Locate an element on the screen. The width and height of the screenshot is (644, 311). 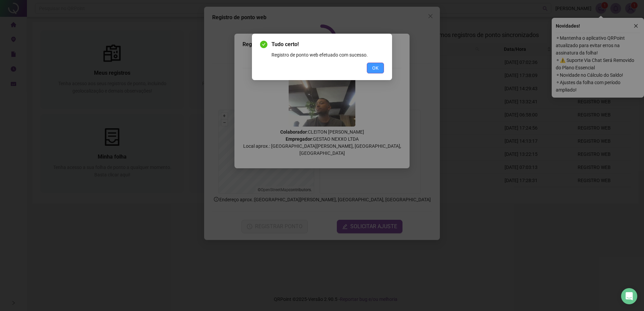
button: OK is located at coordinates (375, 68).